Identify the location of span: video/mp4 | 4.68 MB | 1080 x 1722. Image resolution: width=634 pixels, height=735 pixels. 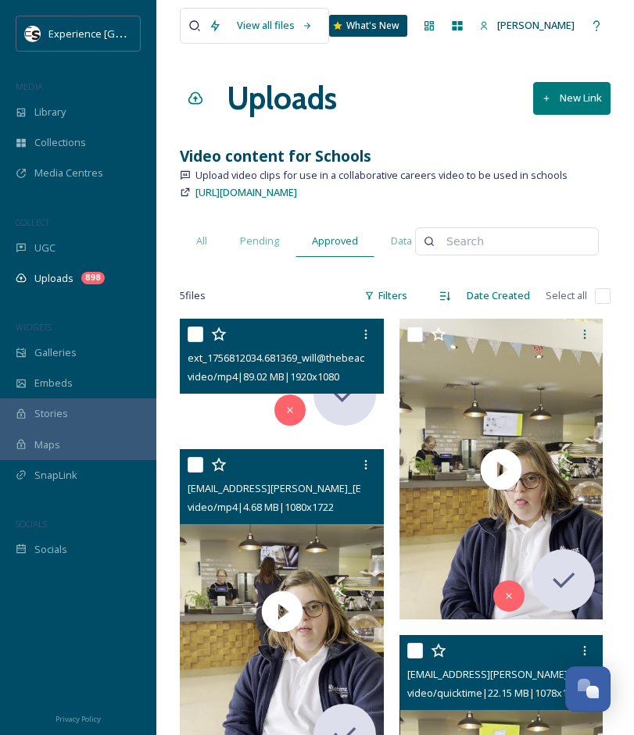
(260, 507).